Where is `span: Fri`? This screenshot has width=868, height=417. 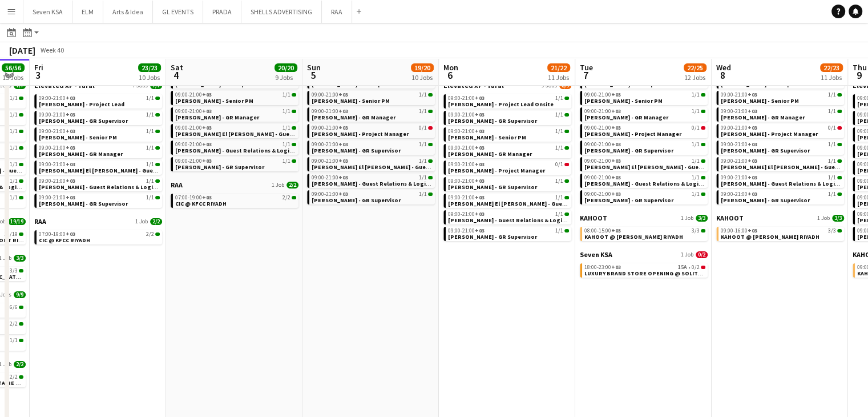
span: Fri is located at coordinates (39, 67).